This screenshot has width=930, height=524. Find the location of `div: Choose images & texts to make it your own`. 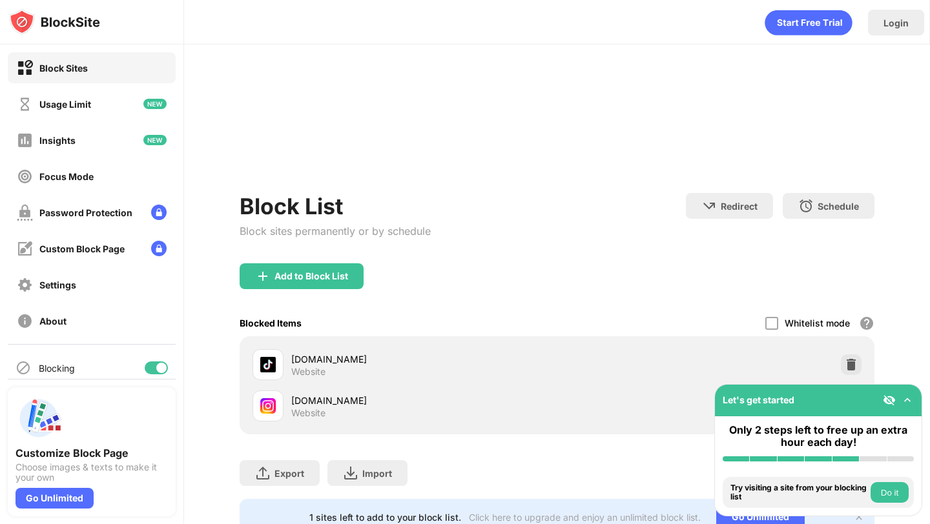

div: Choose images & texts to make it your own is located at coordinates (92, 473).